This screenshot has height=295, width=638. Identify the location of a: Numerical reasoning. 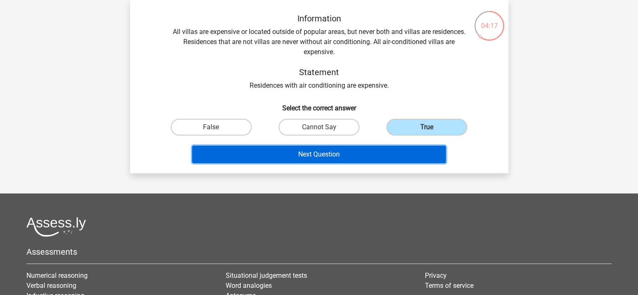
(57, 275).